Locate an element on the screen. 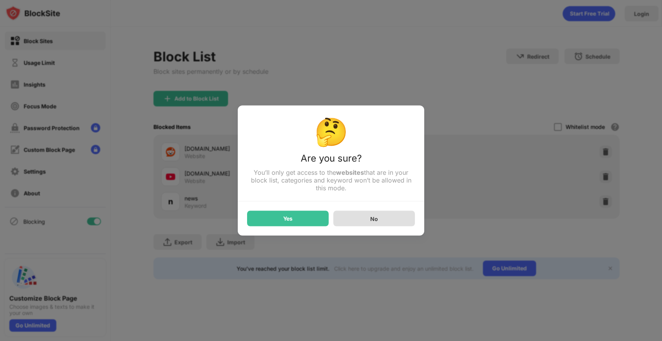 The image size is (662, 341). div: No is located at coordinates (374, 218).